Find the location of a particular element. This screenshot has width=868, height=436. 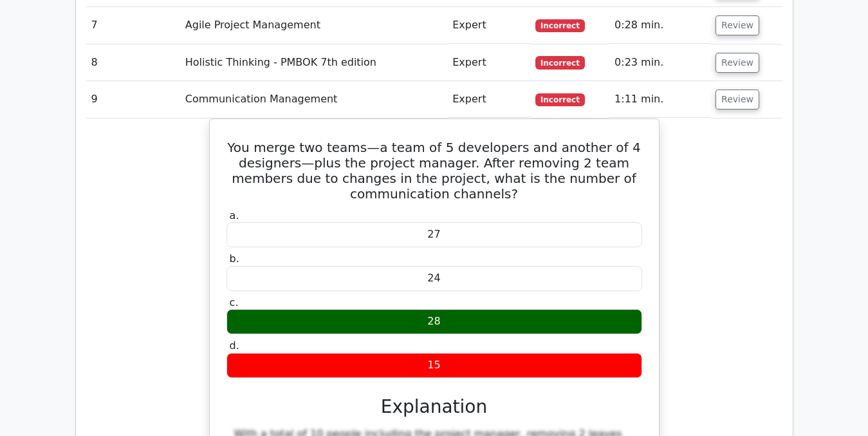

span: b. is located at coordinates (235, 259).